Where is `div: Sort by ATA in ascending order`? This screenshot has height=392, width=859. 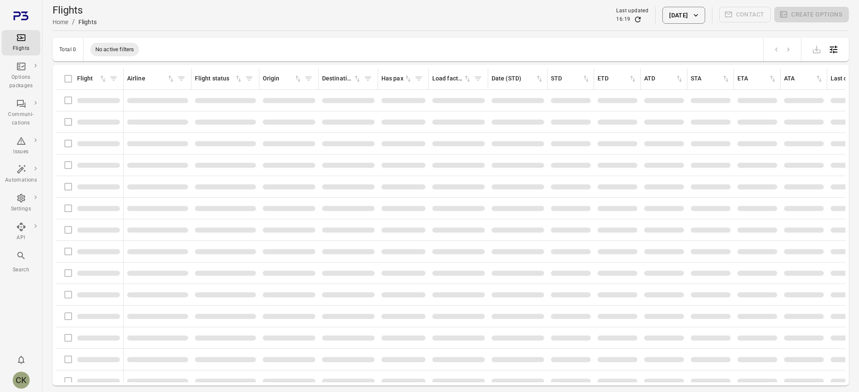 div: Sort by ATA in ascending order is located at coordinates (803, 79).